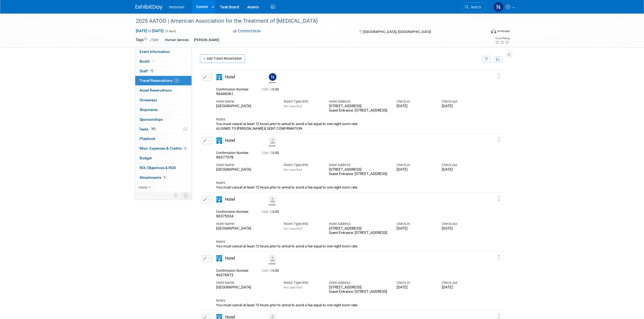 The width and height of the screenshot is (644, 319). What do you see at coordinates (163, 100) in the screenshot?
I see `a: Giveaways` at bounding box center [163, 100].